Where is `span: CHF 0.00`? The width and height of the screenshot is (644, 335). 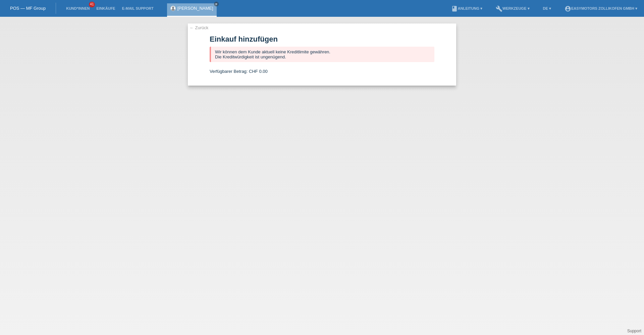
span: CHF 0.00 is located at coordinates (258, 71).